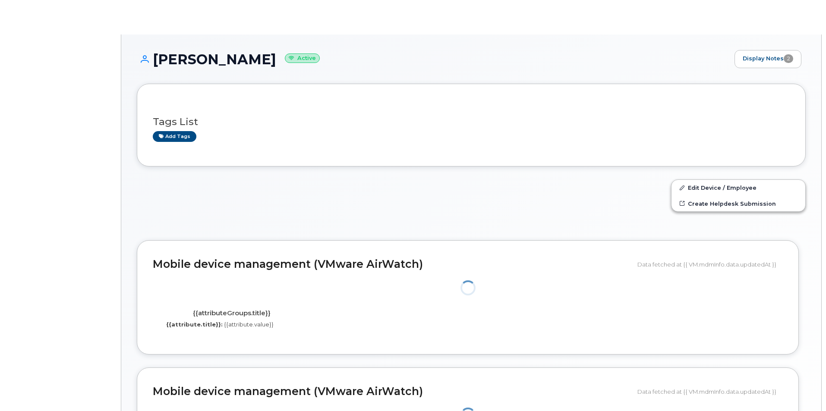  Describe the element at coordinates (174, 136) in the screenshot. I see `a: Add tags` at that location.